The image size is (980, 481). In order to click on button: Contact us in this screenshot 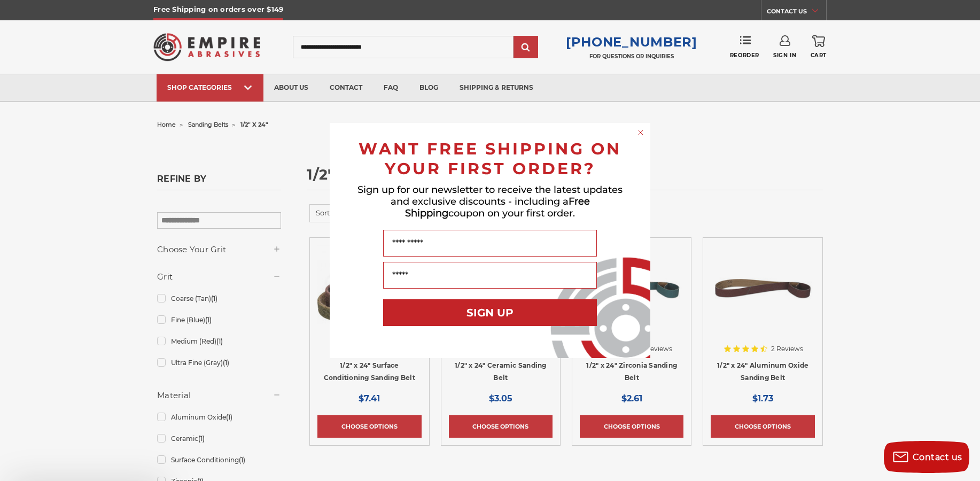, I will do `click(926, 458)`.